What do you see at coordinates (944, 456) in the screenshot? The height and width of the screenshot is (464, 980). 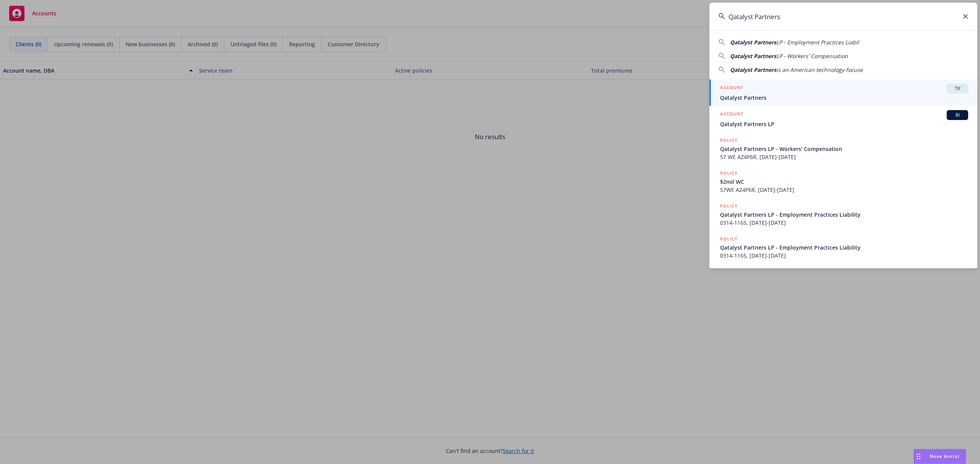 I see `span: Nova Assist` at bounding box center [944, 456].